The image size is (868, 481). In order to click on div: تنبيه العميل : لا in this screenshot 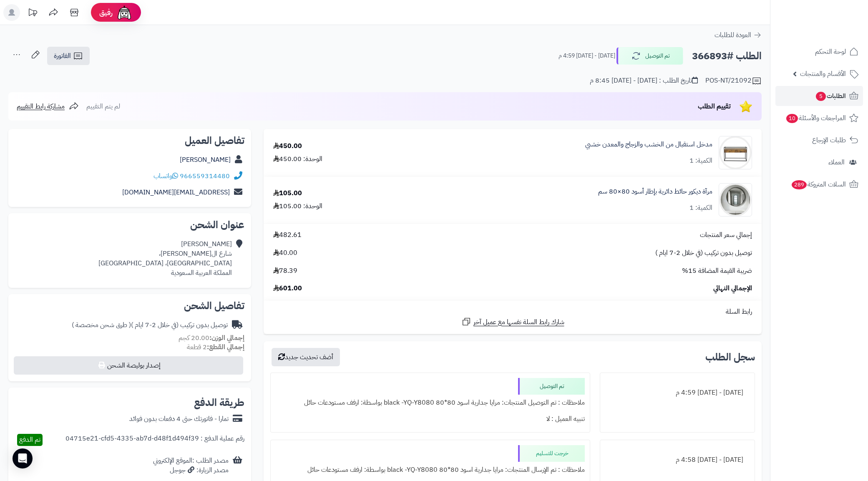, I will do `click(430, 419)`.